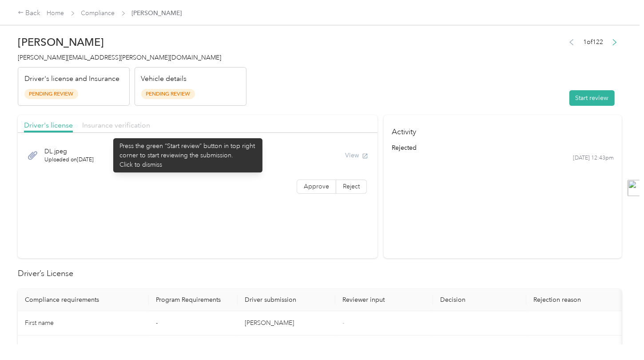 The height and width of the screenshot is (360, 644). I want to click on td: First name, so click(83, 323).